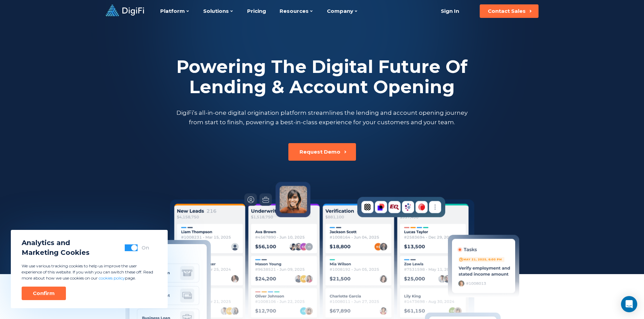 The width and height of the screenshot is (644, 319). I want to click on div: Confirm, so click(43, 293).